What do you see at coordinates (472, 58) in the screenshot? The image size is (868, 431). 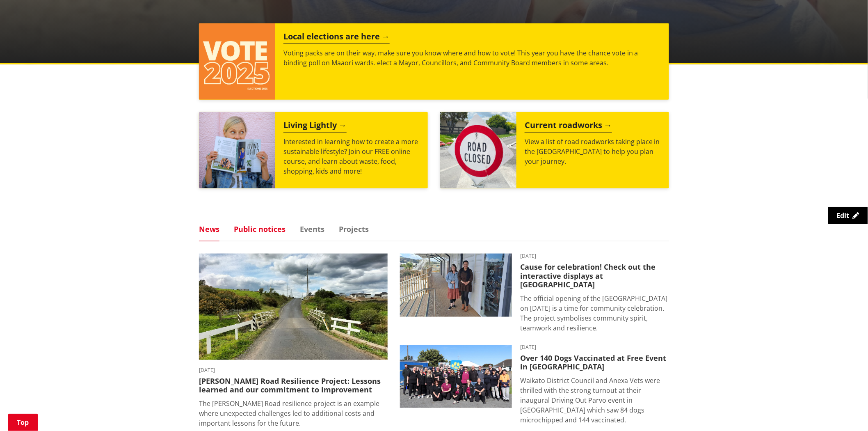 I see `p: Voting packs are on their way, make sure you know where and how to vote! This year you have the c...` at bounding box center [472, 58].